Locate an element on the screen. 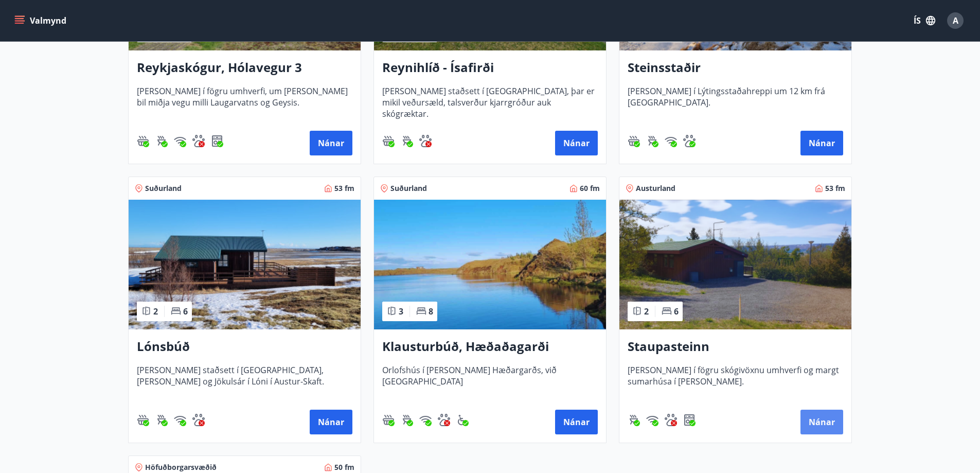  span: 8 is located at coordinates (431, 312).